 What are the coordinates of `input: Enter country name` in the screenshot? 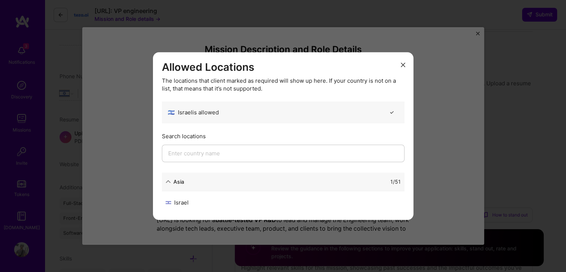 It's located at (283, 153).